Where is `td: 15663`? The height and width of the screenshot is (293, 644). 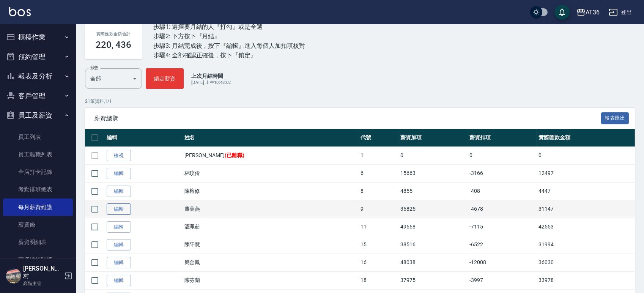
td: 15663 is located at coordinates (433, 173).